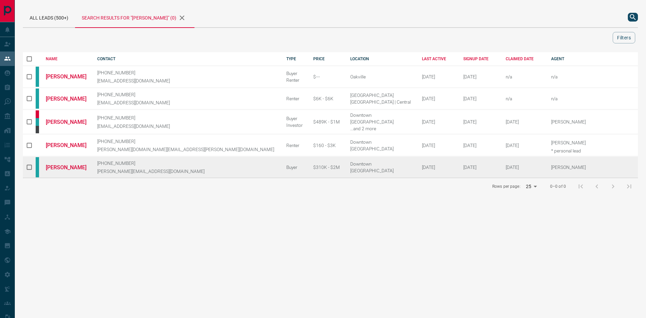  I want to click on div: Oakville, so click(381, 77).